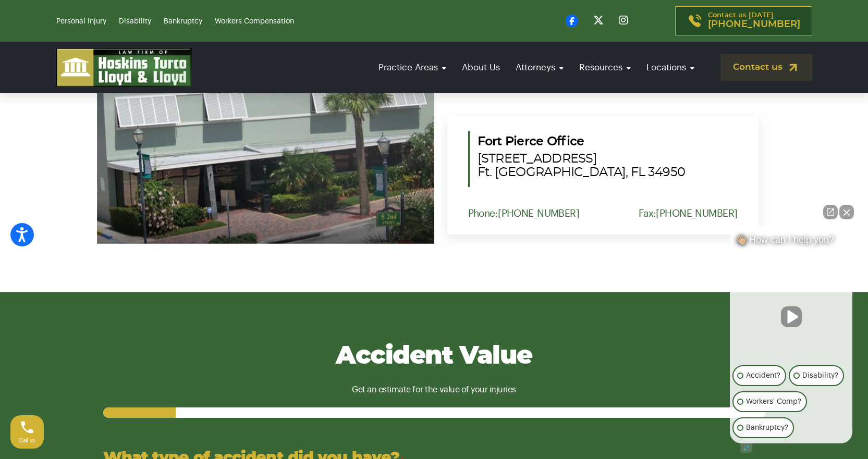 This screenshot has height=459, width=868. What do you see at coordinates (124, 67) in the screenshot?
I see `img: logo` at bounding box center [124, 67].